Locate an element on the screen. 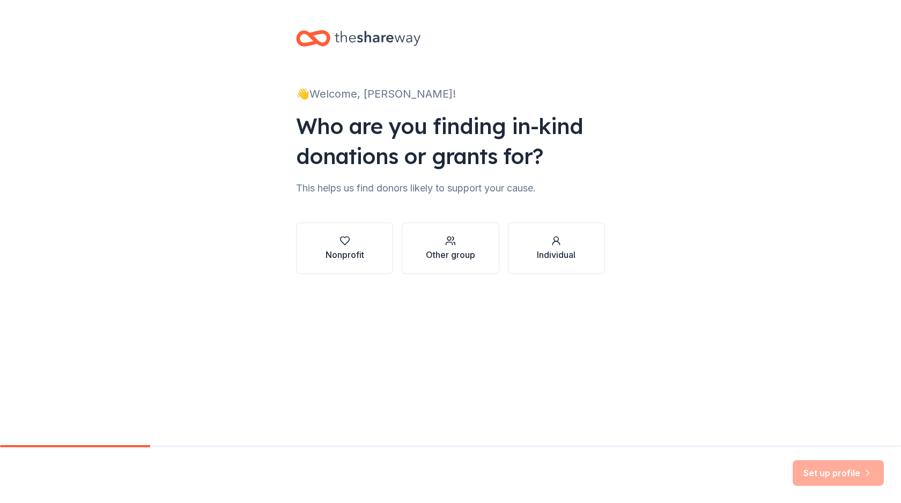 The width and height of the screenshot is (901, 503). div: Nonprofit is located at coordinates (345, 255).